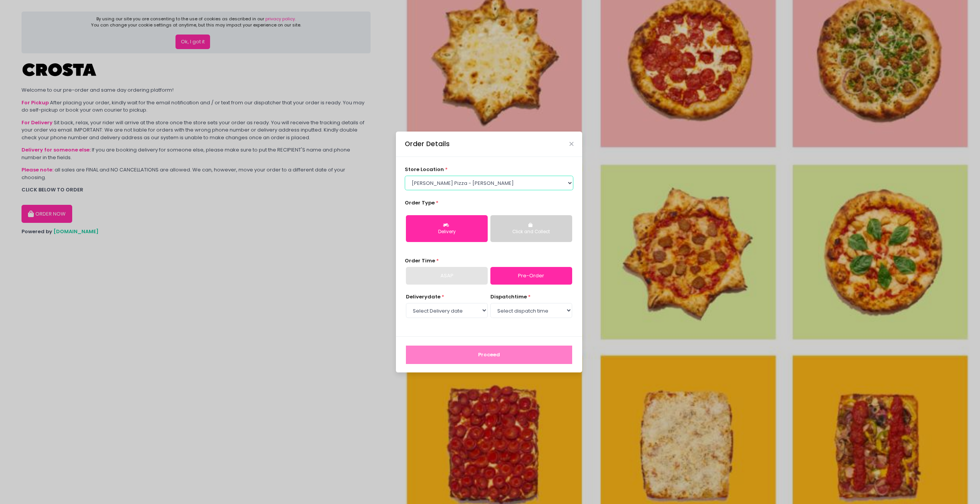  Describe the element at coordinates (531, 232) in the screenshot. I see `div: Click and Collect` at that location.